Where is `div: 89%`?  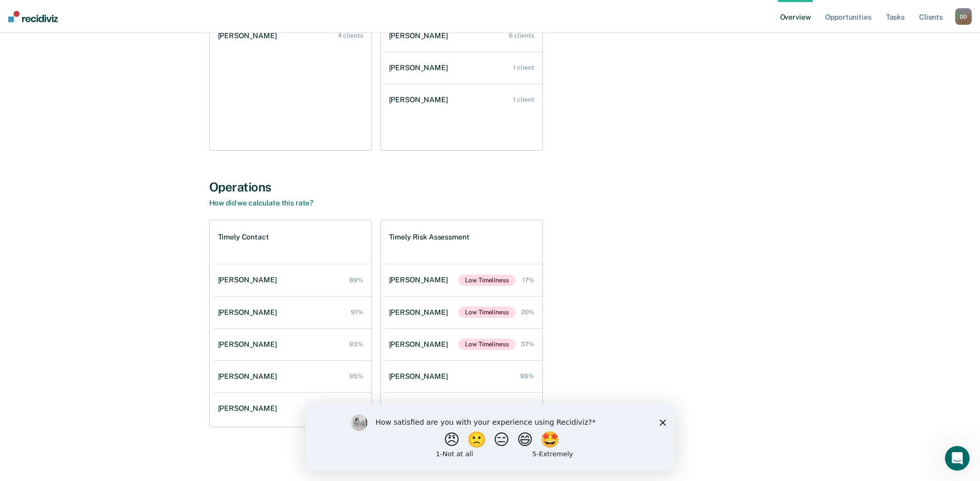 div: 89% is located at coordinates (356, 280).